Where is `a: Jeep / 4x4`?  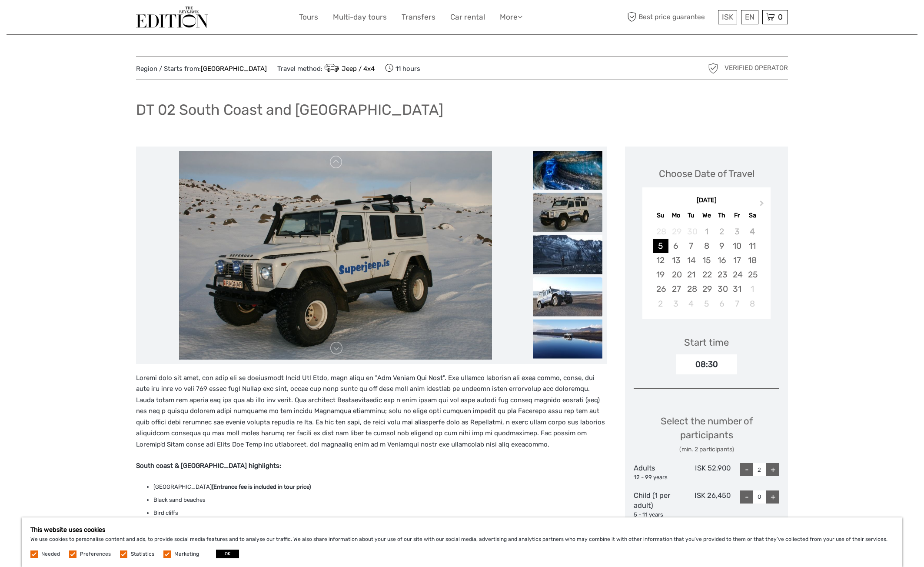
a: Jeep / 4x4 is located at coordinates (348, 69).